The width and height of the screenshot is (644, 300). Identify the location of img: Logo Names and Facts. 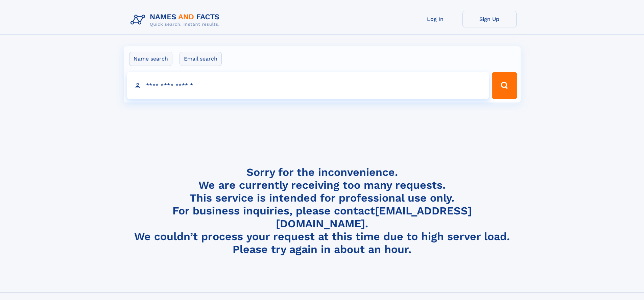
(176, 20).